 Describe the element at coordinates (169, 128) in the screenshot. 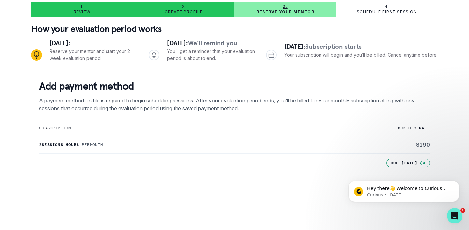

I see `p: subscription` at that location.